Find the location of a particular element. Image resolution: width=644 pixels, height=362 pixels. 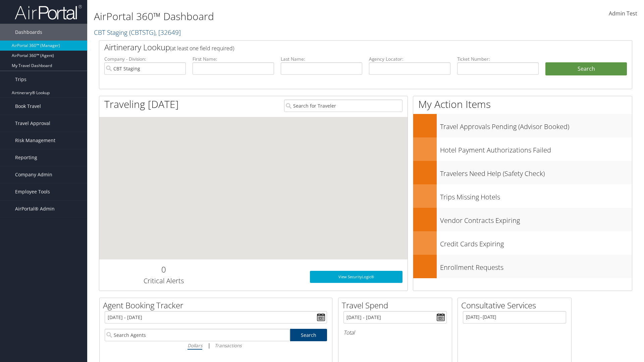

i: Transactions is located at coordinates (228, 345).